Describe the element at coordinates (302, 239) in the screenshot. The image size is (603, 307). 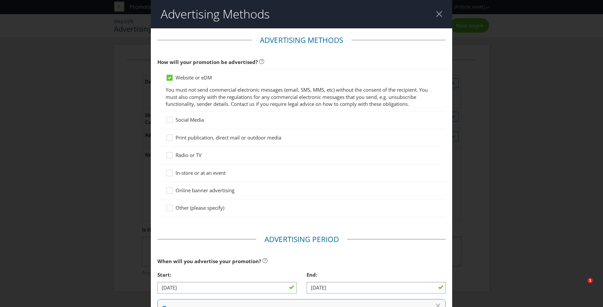
I see `legend: Advertising Period` at that location.